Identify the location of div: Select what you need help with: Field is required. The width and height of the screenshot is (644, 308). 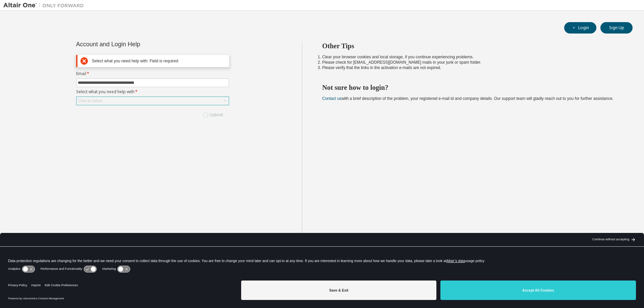
(159, 61).